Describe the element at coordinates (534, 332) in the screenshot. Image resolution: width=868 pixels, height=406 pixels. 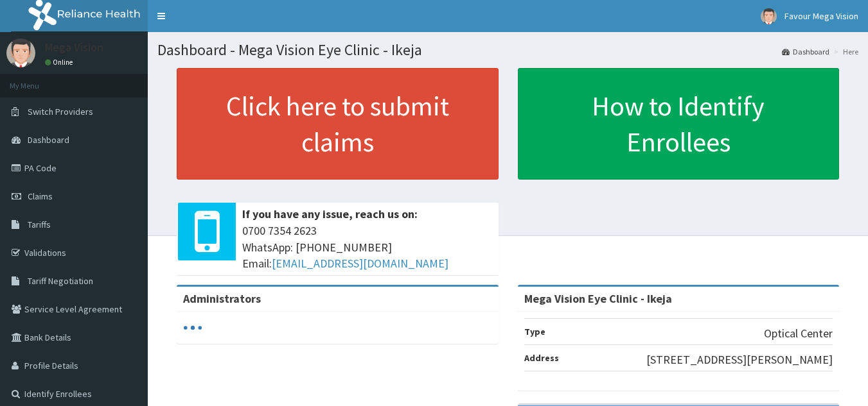
I see `b: Type` at that location.